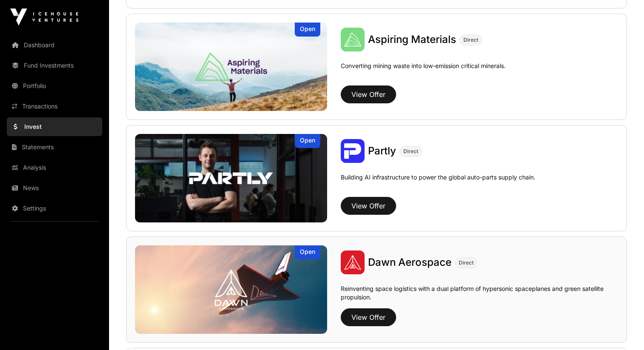  I want to click on span: Partly, so click(382, 151).